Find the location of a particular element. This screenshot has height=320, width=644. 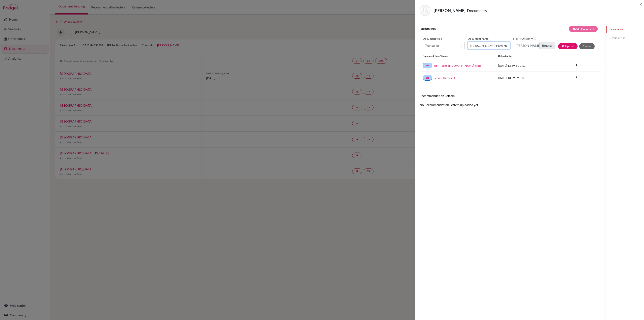

a: SP is located at coordinates (427, 66).